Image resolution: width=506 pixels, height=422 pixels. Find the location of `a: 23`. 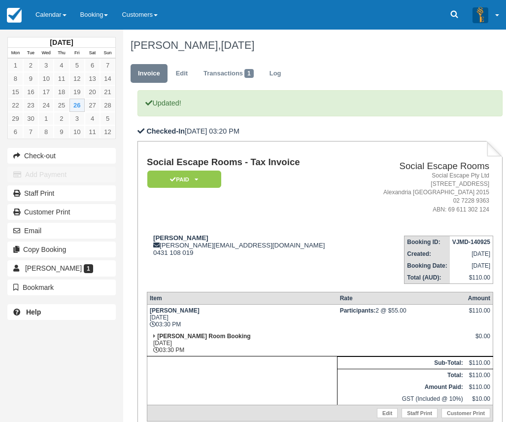

a: 23 is located at coordinates (31, 105).